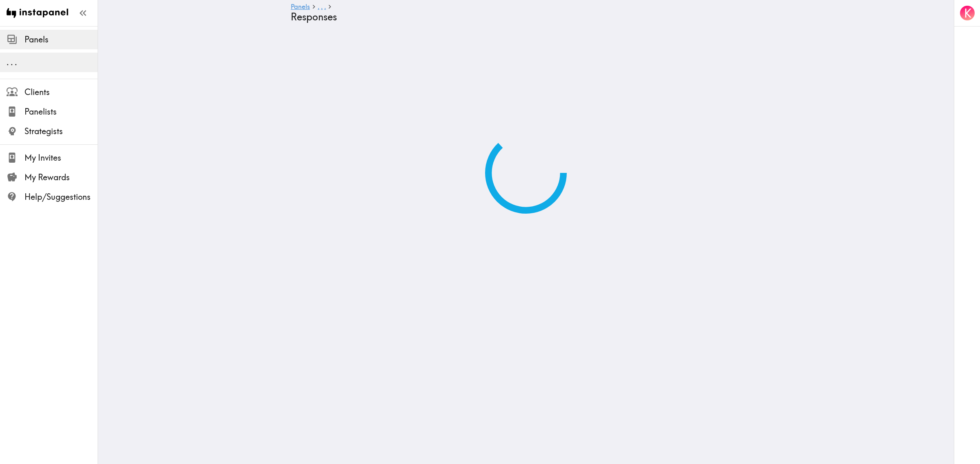 The height and width of the screenshot is (464, 980). What do you see at coordinates (300, 7) in the screenshot?
I see `a: Panels` at bounding box center [300, 7].